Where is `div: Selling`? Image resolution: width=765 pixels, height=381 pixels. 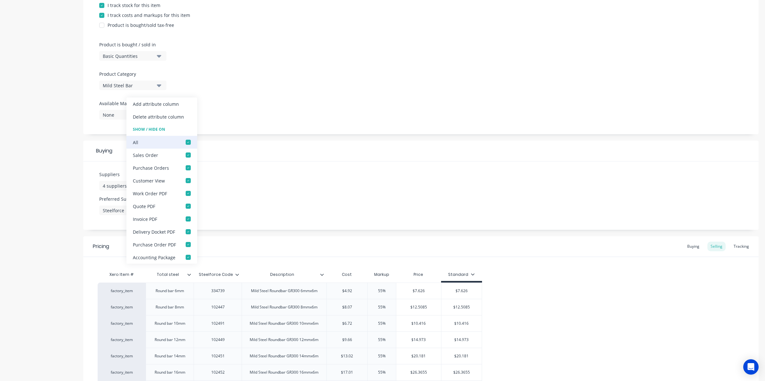
div: Selling is located at coordinates (716, 247).